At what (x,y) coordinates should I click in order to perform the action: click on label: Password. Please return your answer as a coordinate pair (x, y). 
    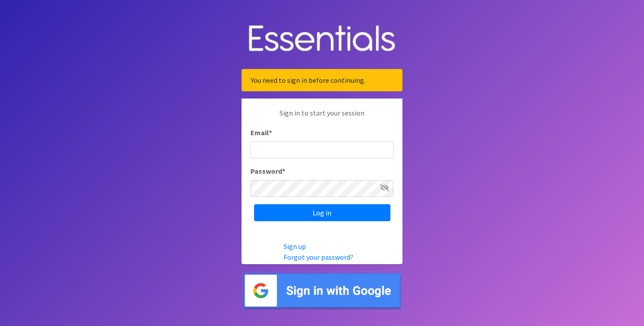
    Looking at the image, I should click on (268, 171).